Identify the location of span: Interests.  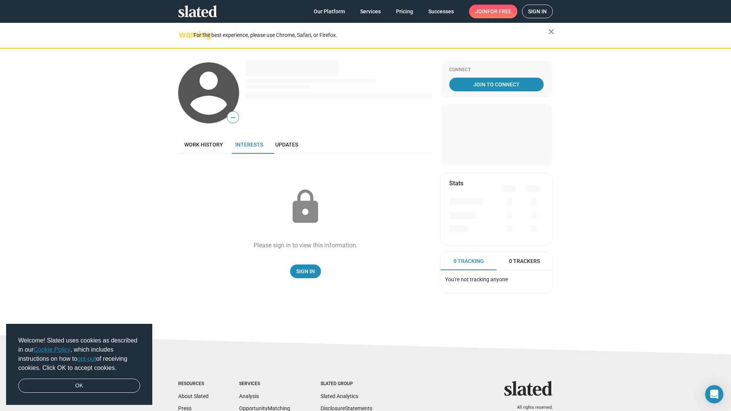
(249, 145).